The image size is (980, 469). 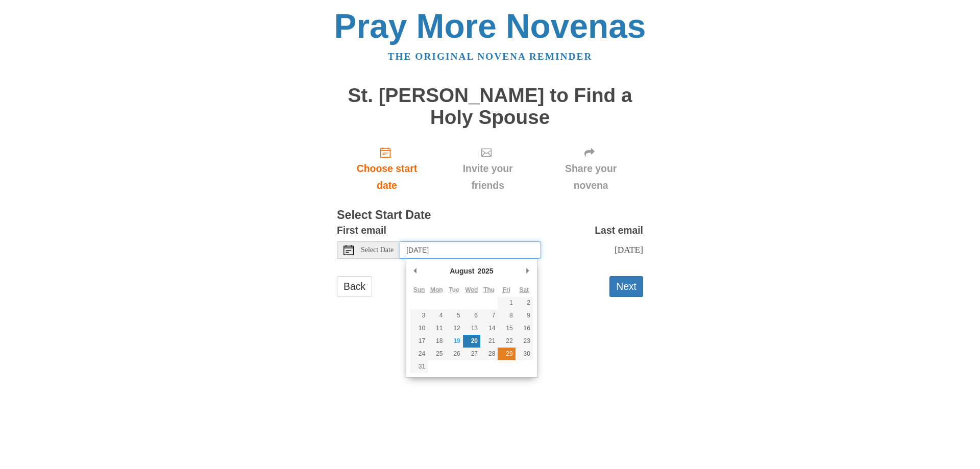 What do you see at coordinates (471, 315) in the screenshot?
I see `button: 6` at bounding box center [471, 315].